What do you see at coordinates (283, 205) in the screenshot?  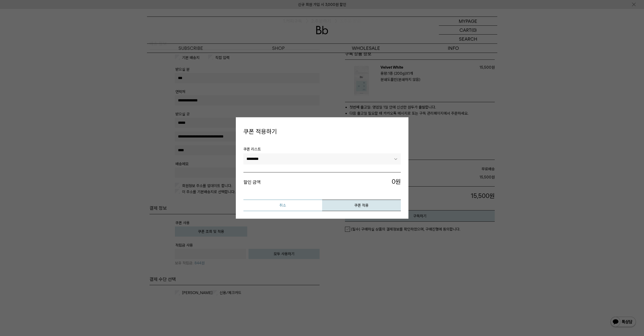 I see `button: 취소` at bounding box center [283, 205].